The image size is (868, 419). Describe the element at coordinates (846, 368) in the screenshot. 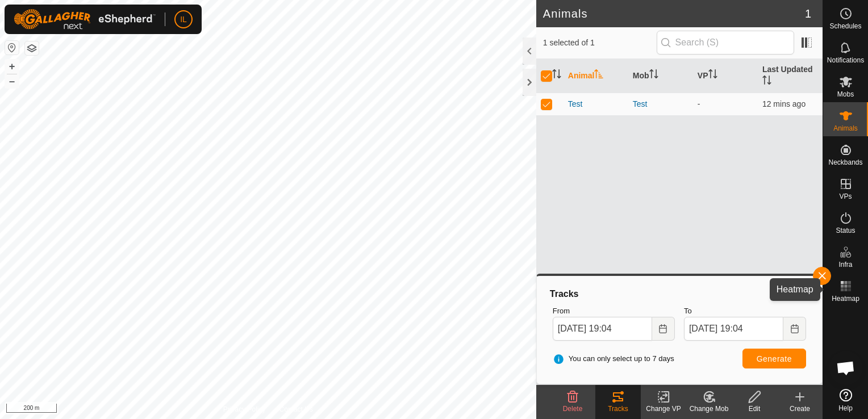

I see `div: Open chat` at that location.